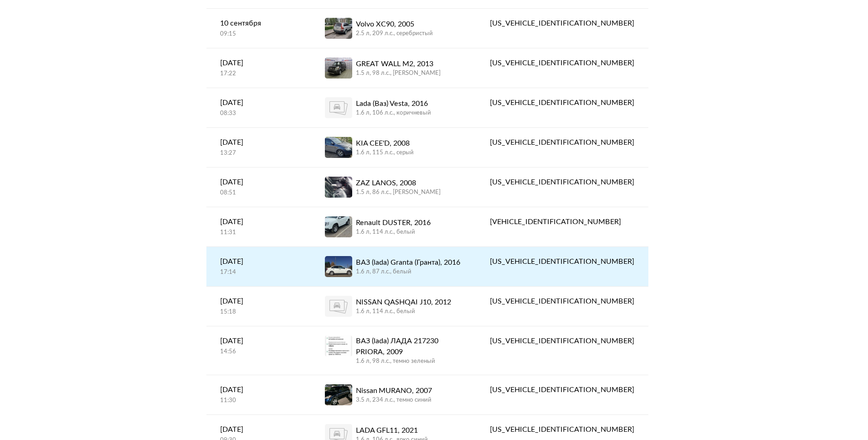 The image size is (868, 440). I want to click on div: 14:56, so click(259, 352).